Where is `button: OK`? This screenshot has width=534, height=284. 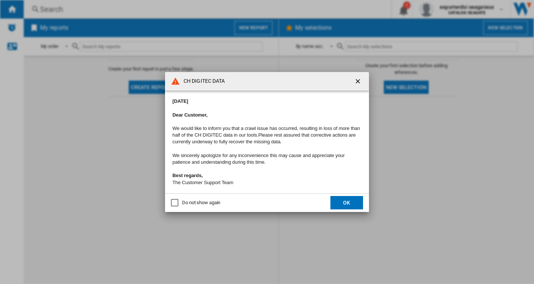 button: OK is located at coordinates (347, 202).